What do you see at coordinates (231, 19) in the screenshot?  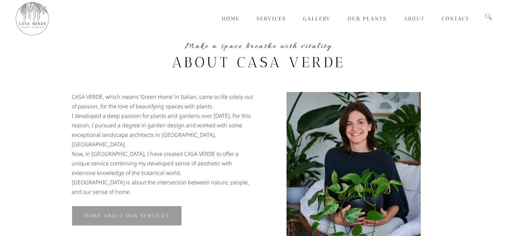 I see `span: Home` at bounding box center [231, 19].